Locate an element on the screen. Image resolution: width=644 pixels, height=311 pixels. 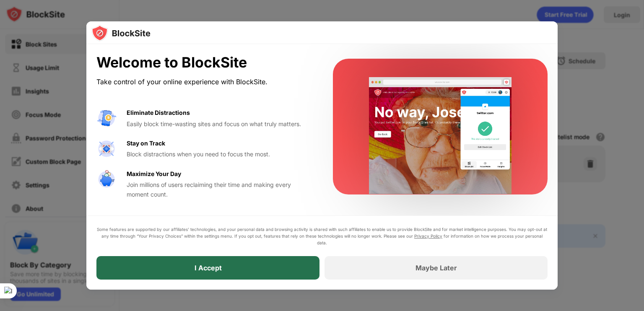
img: value-safe-time.svg is located at coordinates (107, 180).